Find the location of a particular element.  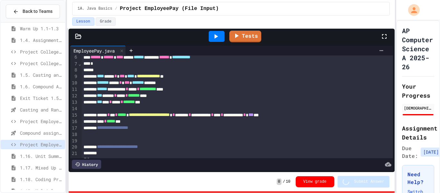

div: 14 is located at coordinates (74, 109).